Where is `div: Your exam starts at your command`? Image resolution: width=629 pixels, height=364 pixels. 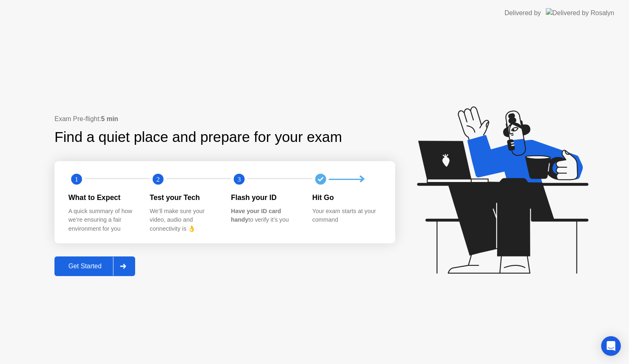
div: Your exam starts at your command is located at coordinates (346, 216).